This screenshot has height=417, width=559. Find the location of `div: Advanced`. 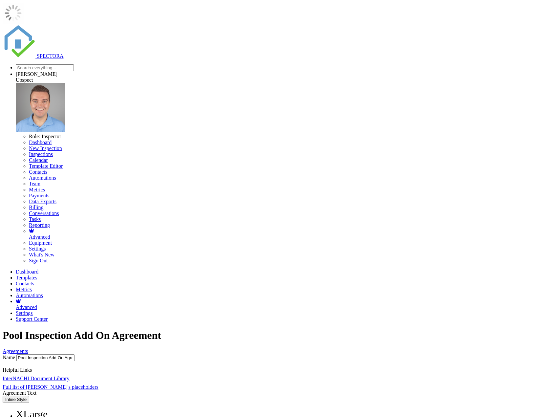

div: Advanced is located at coordinates (286, 307).